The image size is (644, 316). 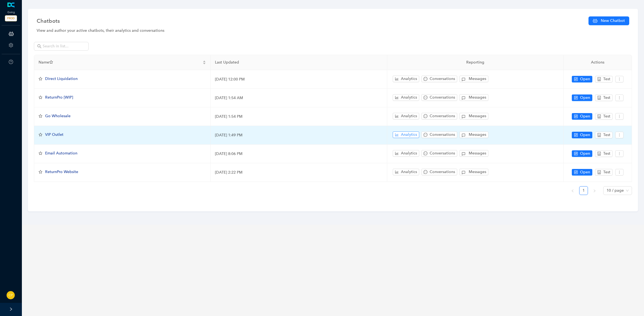 I want to click on li: Previous Page, so click(x=573, y=191).